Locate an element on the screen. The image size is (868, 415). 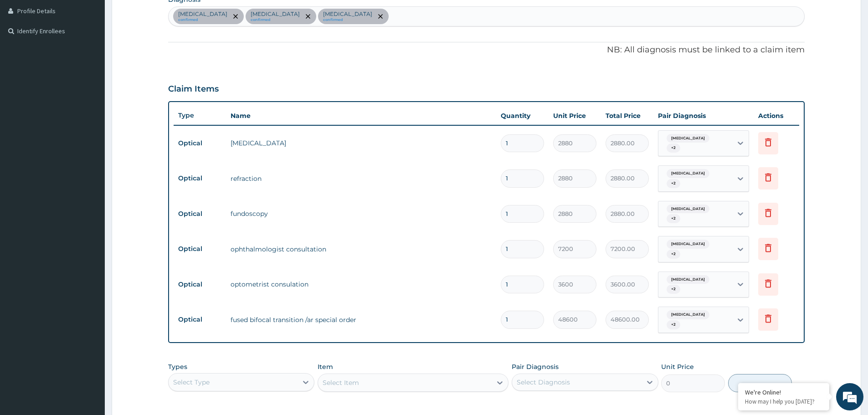
th: Type is located at coordinates (200, 115).